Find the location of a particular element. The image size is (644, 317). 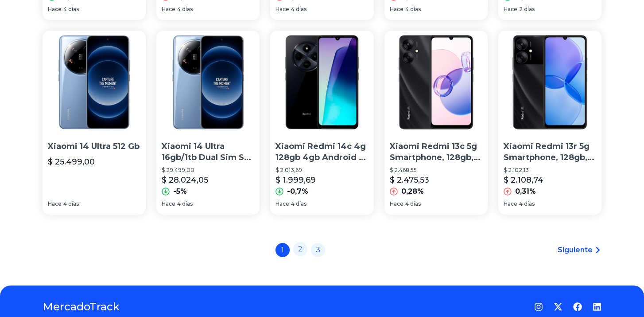

p: Xiaomi Redmi 14c 4g 128gb 4gb Android 14 Cámara 50mpx Midnight is located at coordinates (322, 152).